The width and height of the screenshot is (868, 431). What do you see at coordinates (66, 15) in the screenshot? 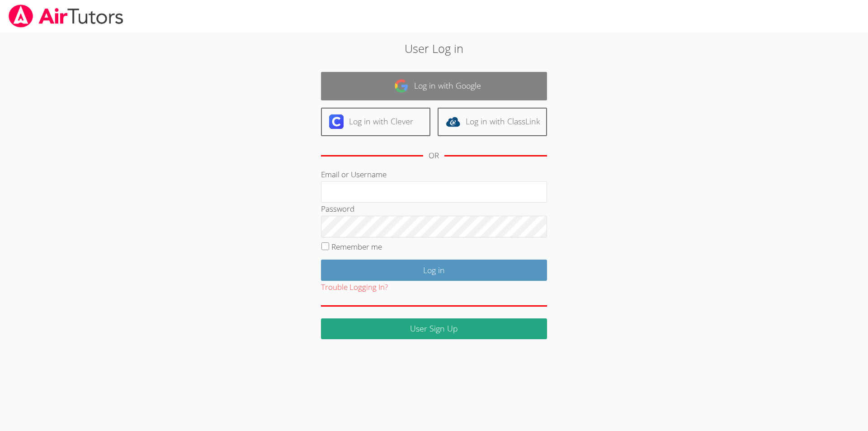
I see `img: airtutors_banner-c4298cdbf04f3fff15de1276eac7730deb9818008684d7c2e4769d2f7ddbe033.png` at bounding box center [66, 15].